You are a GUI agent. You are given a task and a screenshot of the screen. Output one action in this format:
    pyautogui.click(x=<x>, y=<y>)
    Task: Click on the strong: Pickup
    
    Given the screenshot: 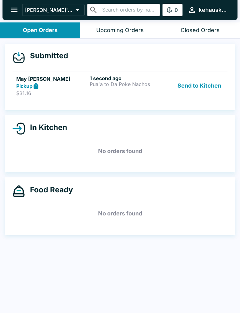 What is the action you would take?
    pyautogui.click(x=24, y=86)
    